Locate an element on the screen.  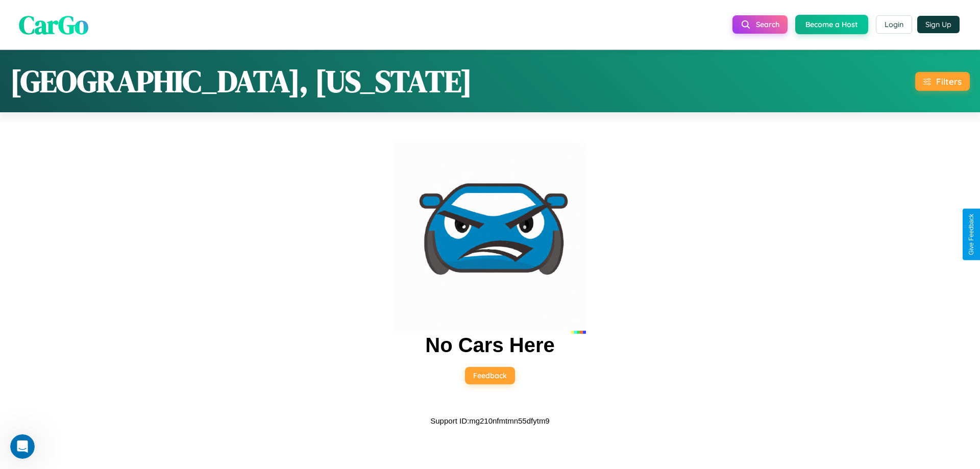
p: Support ID: mg210nfmtmn55dfytm9 is located at coordinates (490, 421).